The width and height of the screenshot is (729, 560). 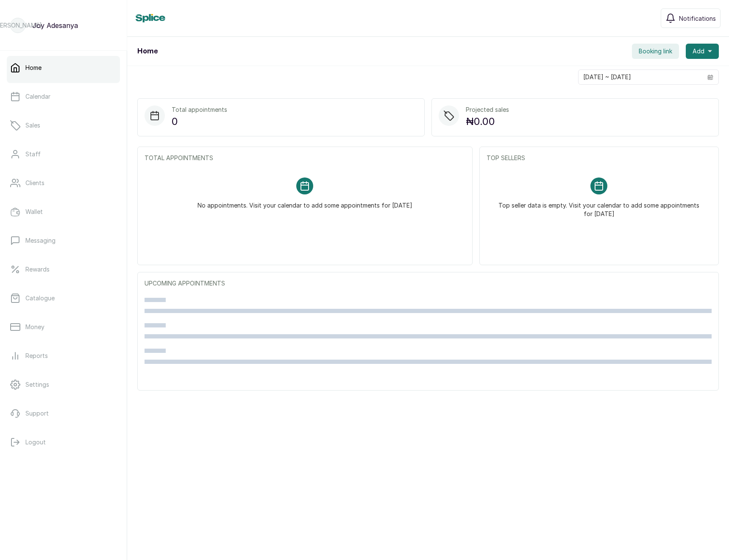 What do you see at coordinates (63, 212) in the screenshot?
I see `a: Wallet` at bounding box center [63, 212].